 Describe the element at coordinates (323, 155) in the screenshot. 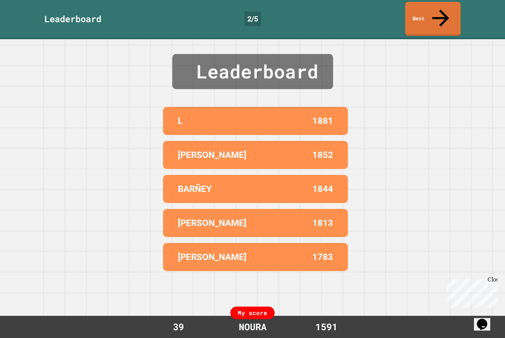

I see `p: 1852` at that location.